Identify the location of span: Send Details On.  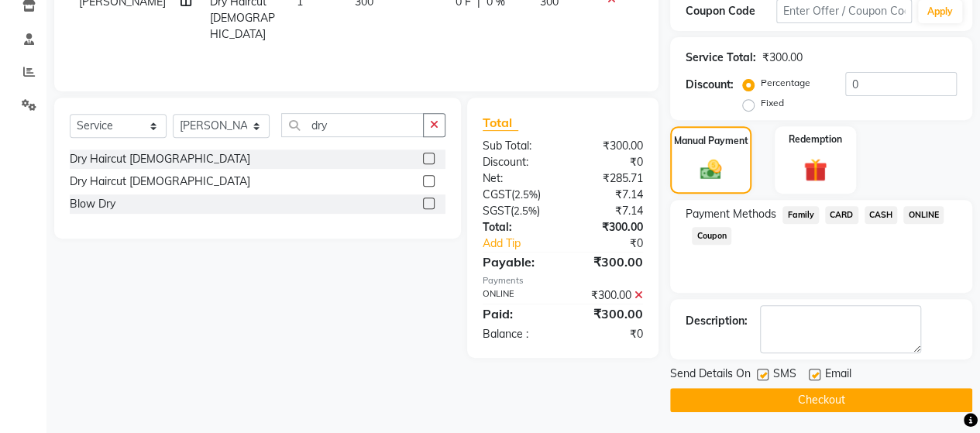
(710, 375).